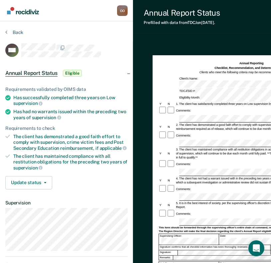  What do you see at coordinates (67, 203) in the screenshot?
I see `dt: Supervision` at bounding box center [67, 203].